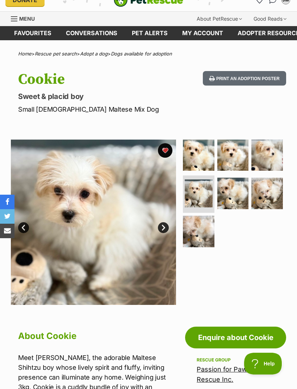  Describe the element at coordinates (219, 19) in the screenshot. I see `div: About PetRescue` at that location.